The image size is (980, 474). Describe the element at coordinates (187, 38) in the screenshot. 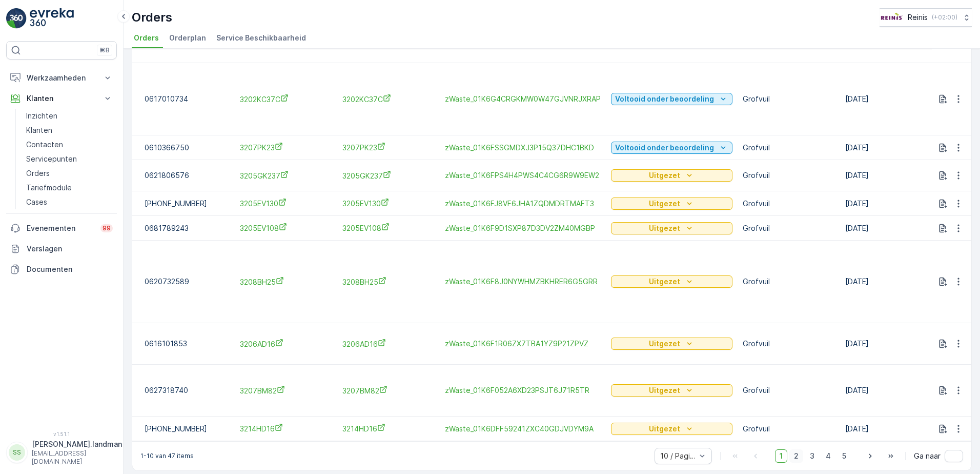

I see `span: Orderplan` at that location.